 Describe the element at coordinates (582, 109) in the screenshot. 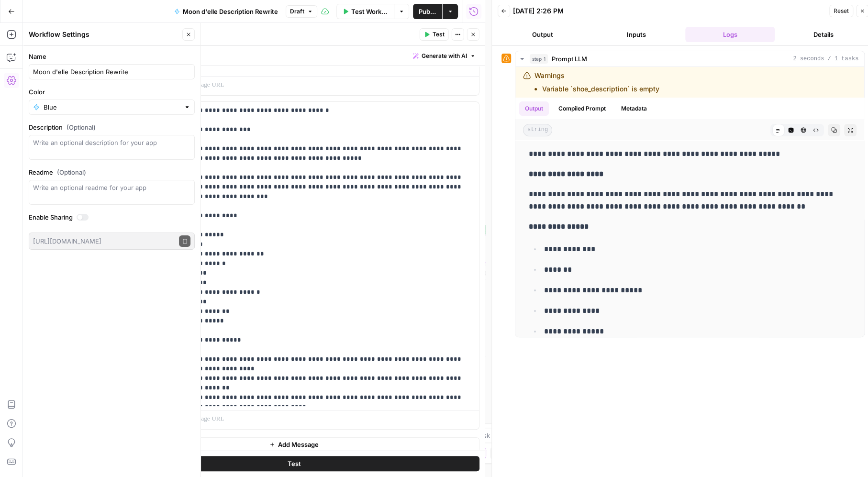

I see `button: Compiled Prompt` at that location.